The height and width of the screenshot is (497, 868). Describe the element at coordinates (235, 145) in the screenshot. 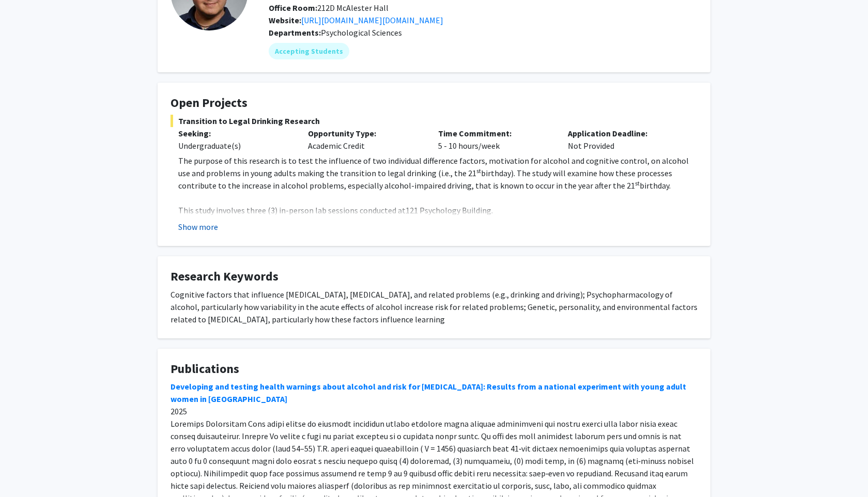

I see `div: Undergraduate(s)` at that location.